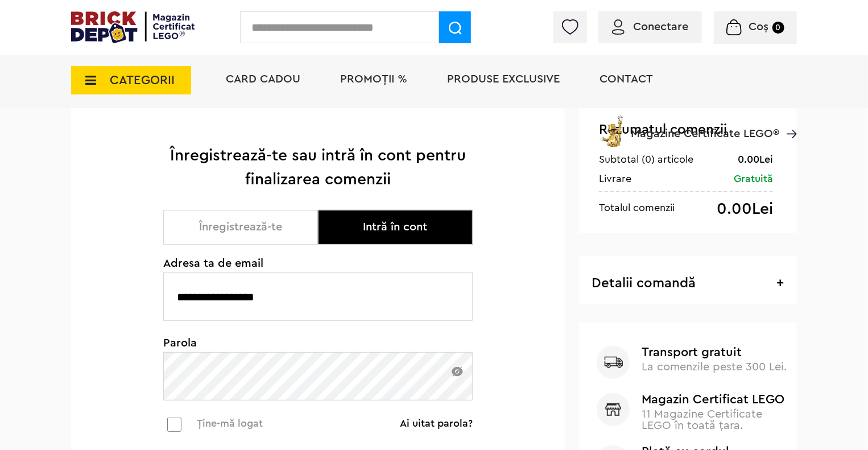 The image size is (868, 450). What do you see at coordinates (503, 79) in the screenshot?
I see `span: Produse exclusive` at bounding box center [503, 79].